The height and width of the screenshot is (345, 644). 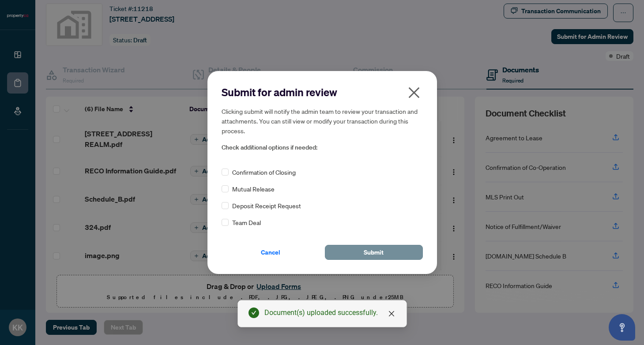 What do you see at coordinates (373, 252) in the screenshot?
I see `span: Submit` at bounding box center [373, 252].